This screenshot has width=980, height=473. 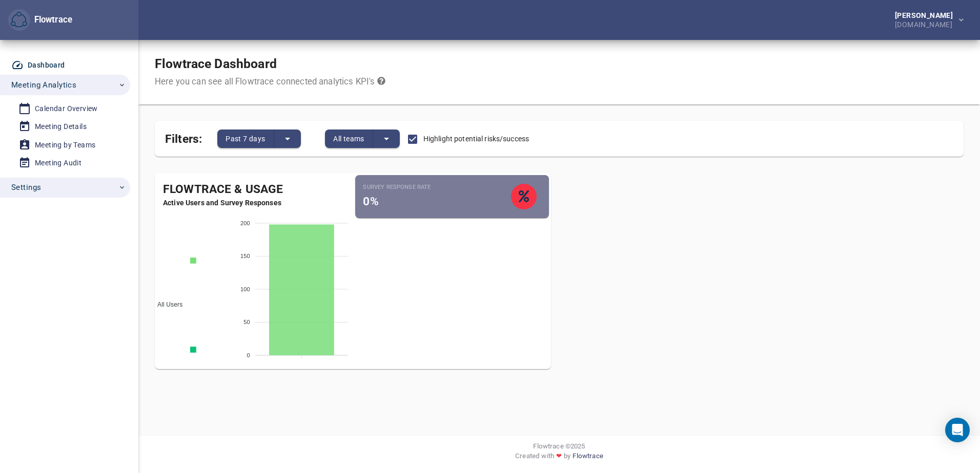 What do you see at coordinates (349, 139) in the screenshot?
I see `button: All teams` at bounding box center [349, 139].